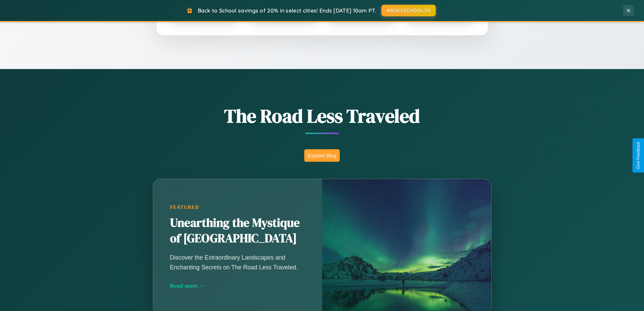 This screenshot has height=311, width=644. Describe the element at coordinates (409, 10) in the screenshot. I see `button: BACK2SCHOOL20` at that location.